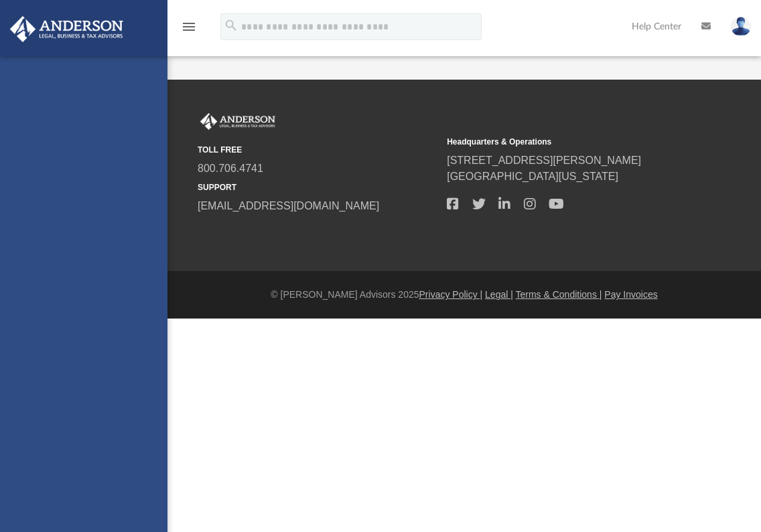  I want to click on i: menu, so click(189, 27).